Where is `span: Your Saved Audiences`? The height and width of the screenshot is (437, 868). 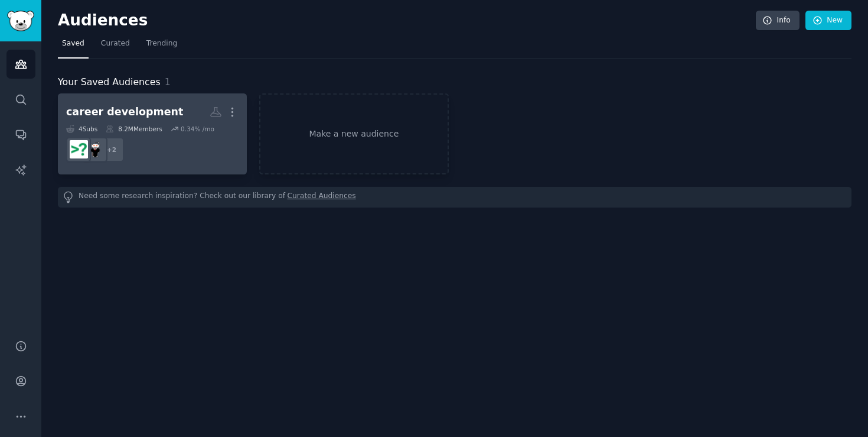 span: Your Saved Audiences is located at coordinates (109, 82).